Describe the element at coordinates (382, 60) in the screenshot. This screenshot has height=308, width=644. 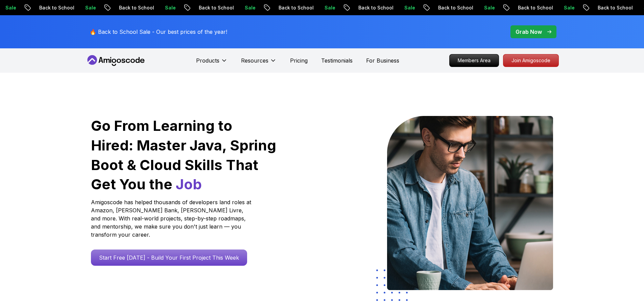
I see `p: For Business` at that location.